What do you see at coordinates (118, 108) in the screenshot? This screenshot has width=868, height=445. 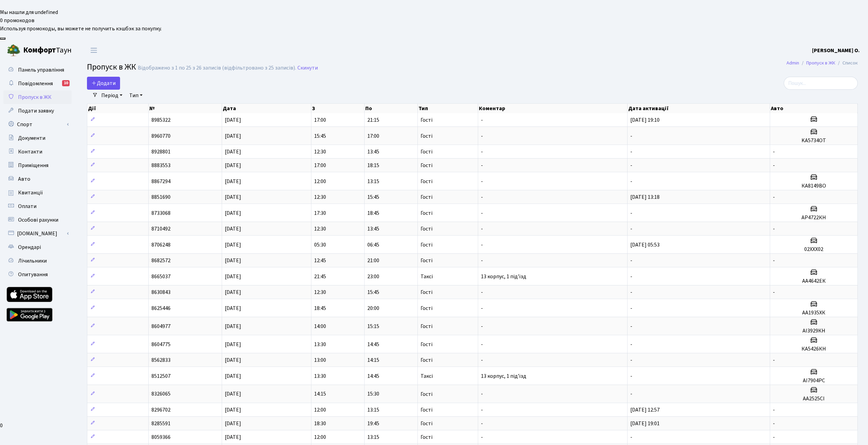 I see `th: Дії` at bounding box center [118, 108].